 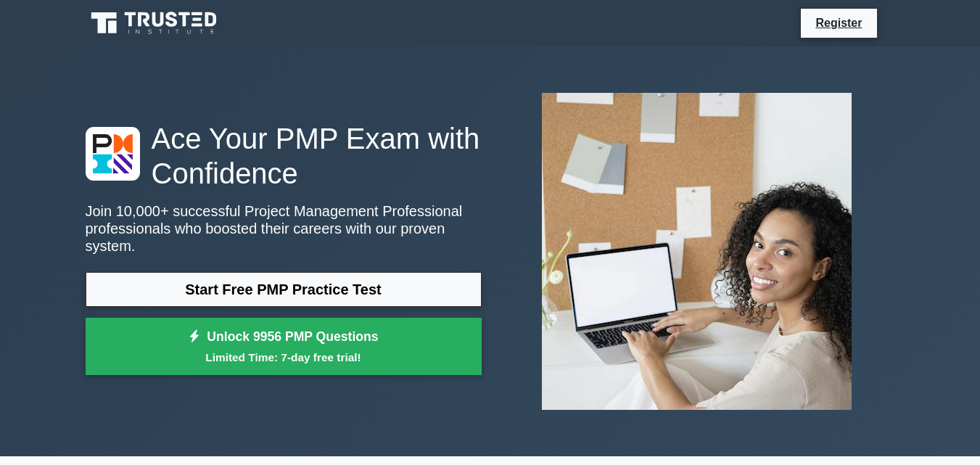 What do you see at coordinates (284, 156) in the screenshot?
I see `h1: Ace Your PMP Exam with Confidence` at bounding box center [284, 156].